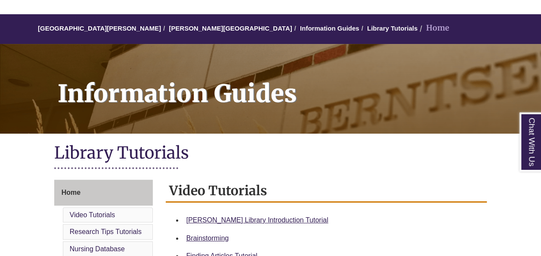 This screenshot has width=541, height=256. What do you see at coordinates (294, 83) in the screenshot?
I see `h1: Information Guides` at bounding box center [294, 83].